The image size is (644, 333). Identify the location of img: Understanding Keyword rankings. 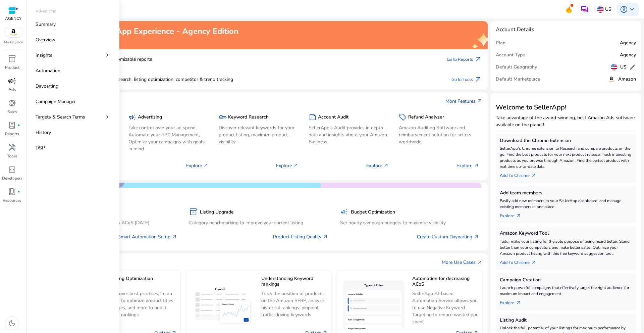
(222, 305).